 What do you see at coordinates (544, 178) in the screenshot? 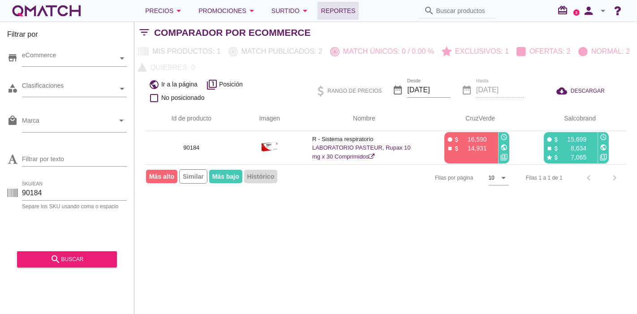
I see `div: Filas 1 a 1 de 1` at bounding box center [544, 178].